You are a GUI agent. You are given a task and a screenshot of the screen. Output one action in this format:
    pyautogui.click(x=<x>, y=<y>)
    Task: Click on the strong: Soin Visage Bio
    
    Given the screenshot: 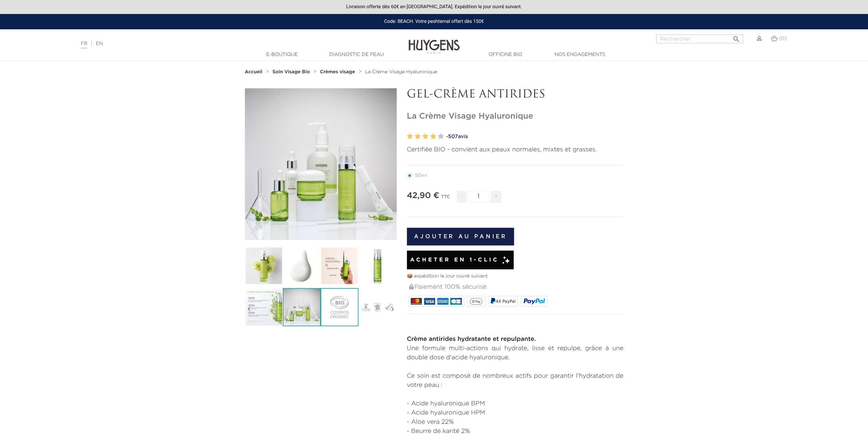 What is the action you would take?
    pyautogui.click(x=291, y=72)
    